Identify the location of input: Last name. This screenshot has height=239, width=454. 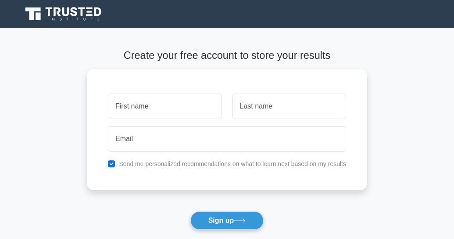
(289, 106).